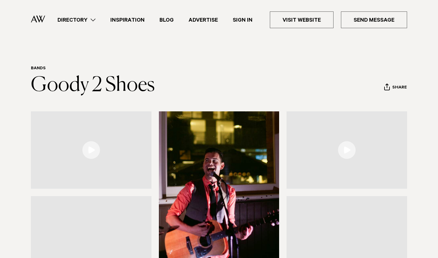 This screenshot has height=258, width=438. What do you see at coordinates (302, 20) in the screenshot?
I see `a: Visit Website` at bounding box center [302, 20].